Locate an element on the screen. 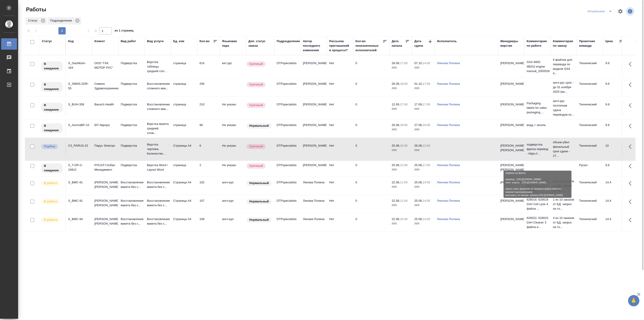 This screenshot has width=644, height=320. div: Менеджеры верстки is located at coordinates (511, 43).